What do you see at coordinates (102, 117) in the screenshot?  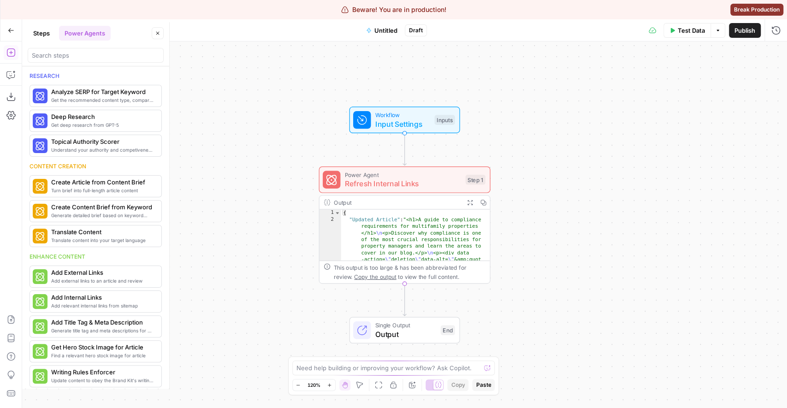 I see `span: Deep Research` at bounding box center [102, 117].